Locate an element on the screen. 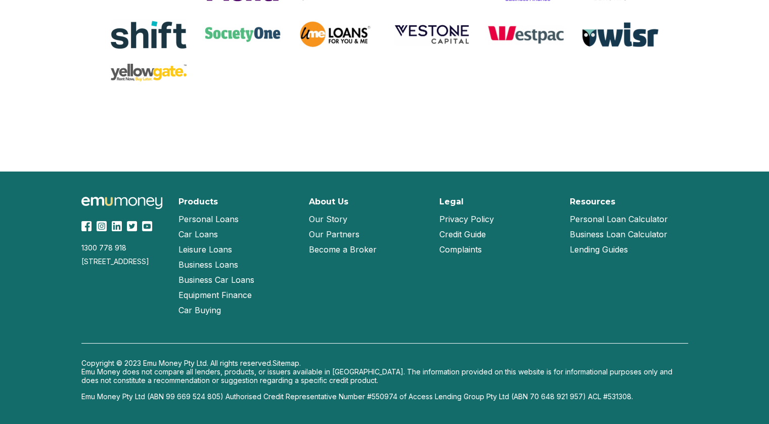 This screenshot has height=424, width=769. img: LinkedIn is located at coordinates (117, 226).